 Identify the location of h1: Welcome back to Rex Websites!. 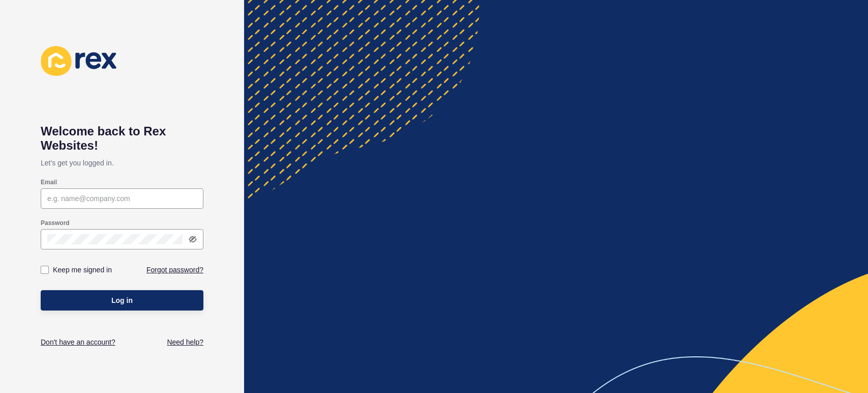
(122, 138).